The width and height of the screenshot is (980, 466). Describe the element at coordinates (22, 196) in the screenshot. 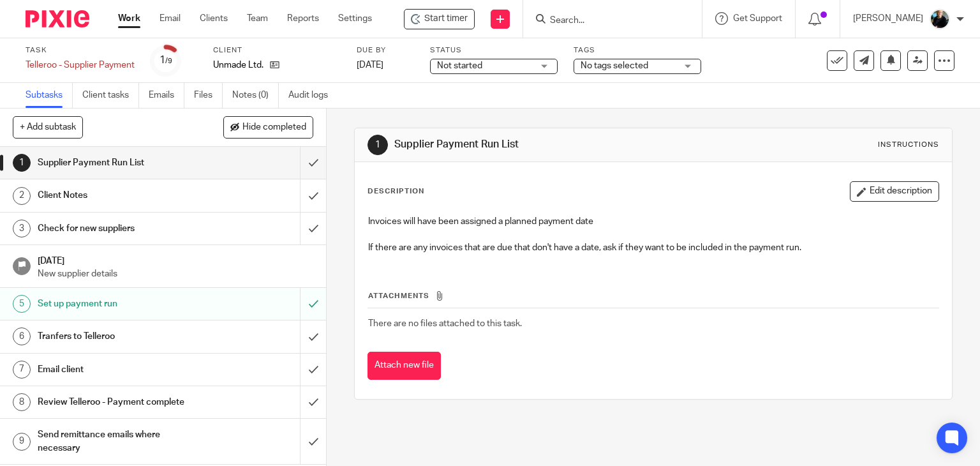

I see `div: 2` at that location.